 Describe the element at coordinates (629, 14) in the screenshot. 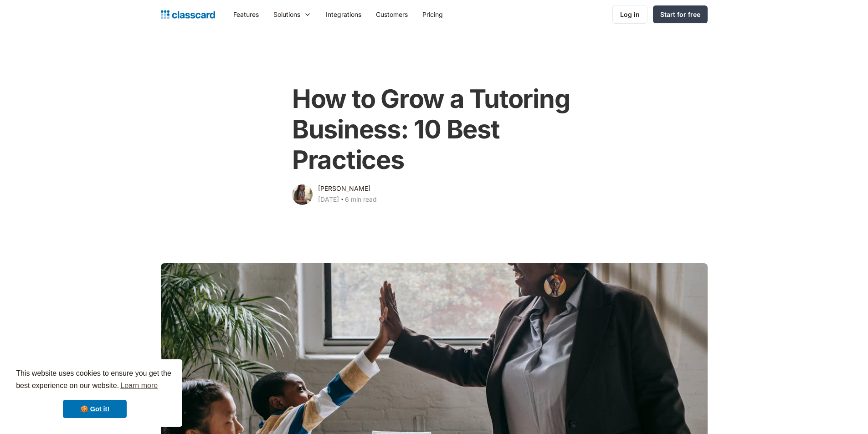

I see `div: Log in` at that location.